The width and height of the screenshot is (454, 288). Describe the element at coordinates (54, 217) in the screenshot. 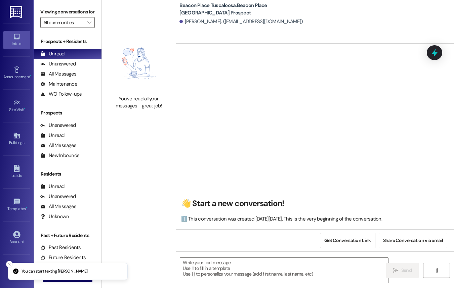

I see `div: Unknown` at that location.